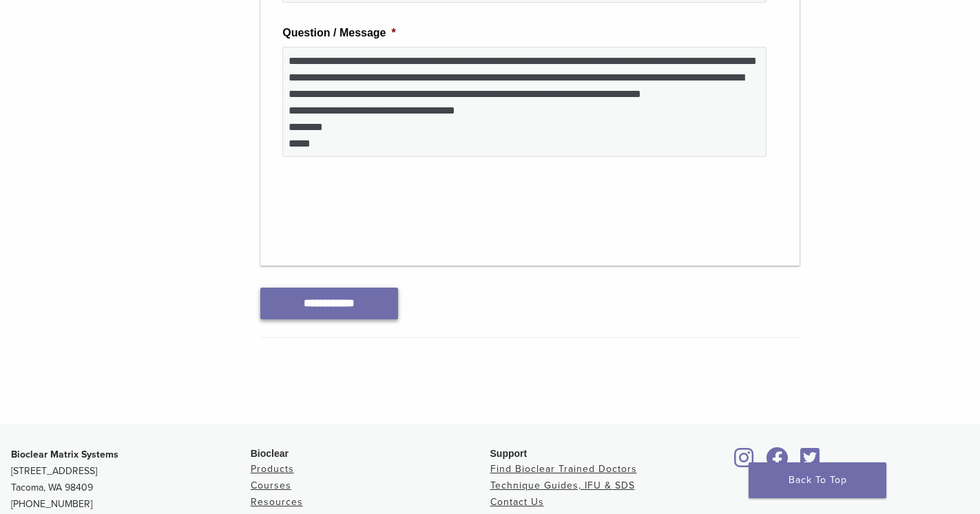 Image resolution: width=980 pixels, height=514 pixels. What do you see at coordinates (509, 454) in the screenshot?
I see `span: Support` at bounding box center [509, 454].